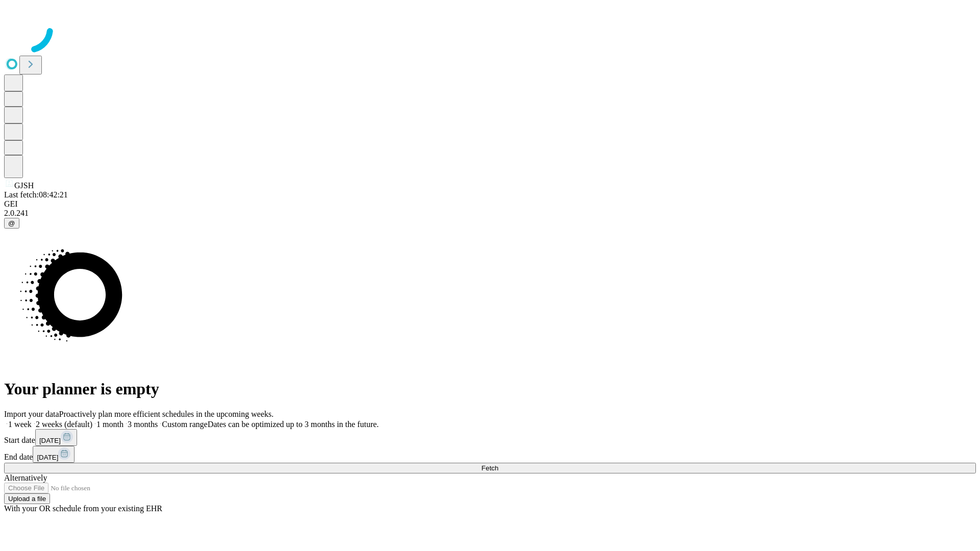 The width and height of the screenshot is (980, 551). What do you see at coordinates (110, 424) in the screenshot?
I see `span: 1 month` at bounding box center [110, 424].